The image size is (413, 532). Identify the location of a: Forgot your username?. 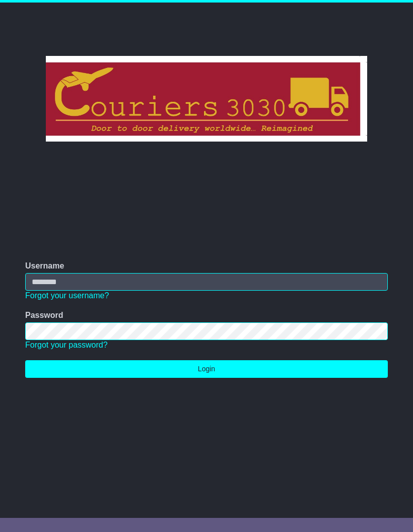
(67, 295).